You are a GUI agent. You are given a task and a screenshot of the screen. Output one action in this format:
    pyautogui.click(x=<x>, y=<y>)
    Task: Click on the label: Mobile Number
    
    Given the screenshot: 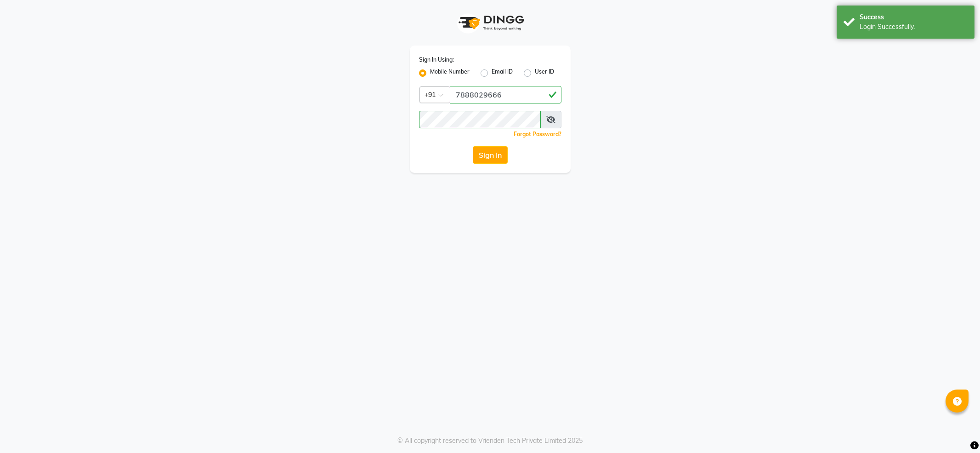 What is the action you would take?
    pyautogui.click(x=450, y=73)
    